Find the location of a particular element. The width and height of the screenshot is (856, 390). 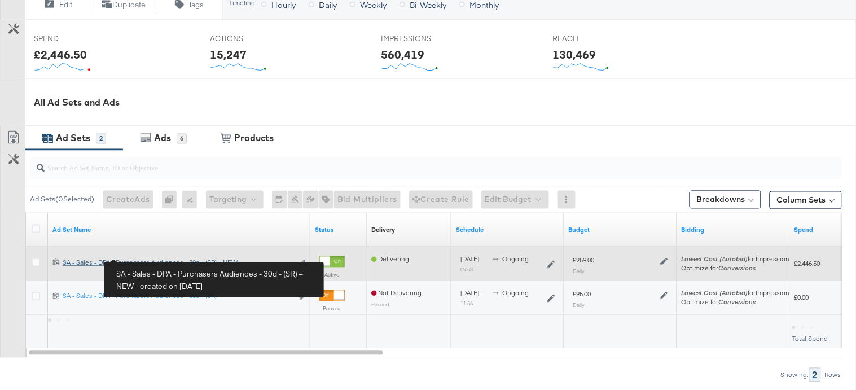

div: 130,469 is located at coordinates (574, 54).